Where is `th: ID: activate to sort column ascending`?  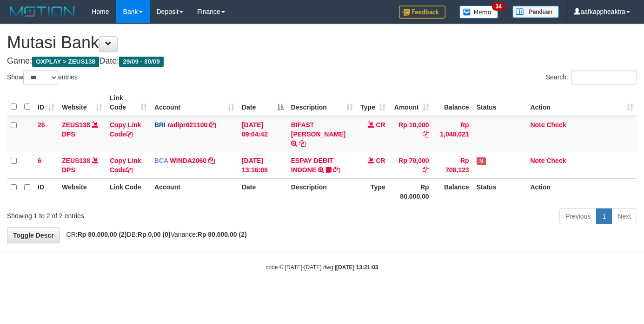 th: ID: activate to sort column ascending is located at coordinates (46, 103).